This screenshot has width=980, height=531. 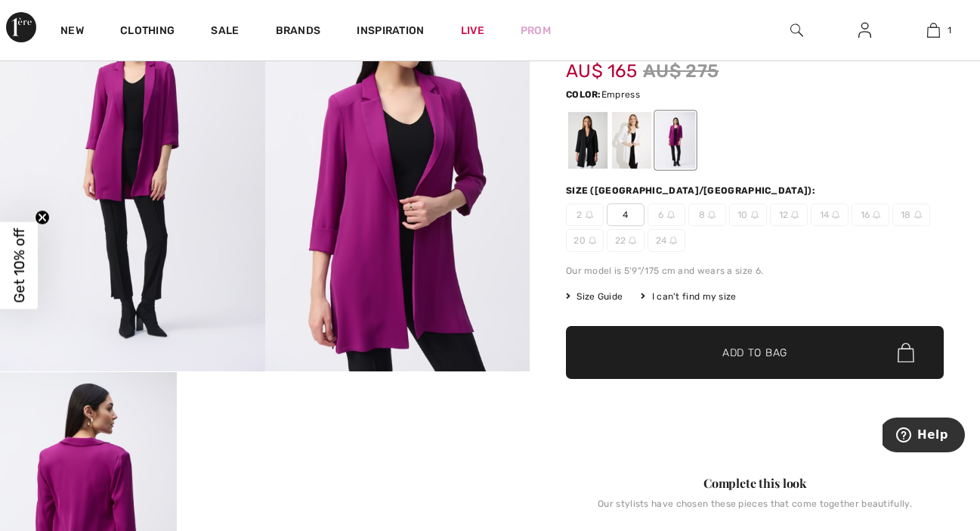 What do you see at coordinates (620, 94) in the screenshot?
I see `span: Empress` at bounding box center [620, 94].